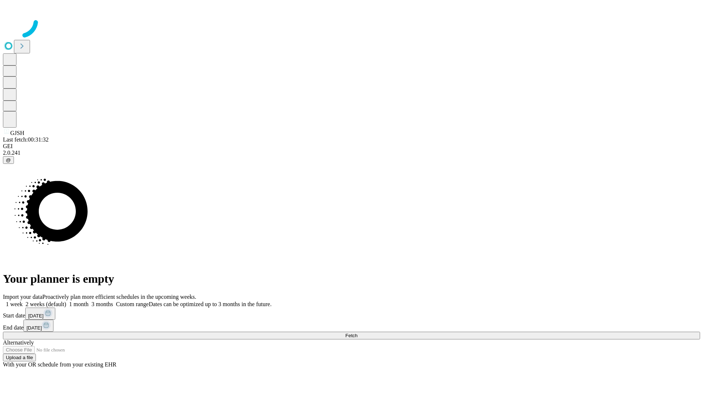 Image resolution: width=703 pixels, height=395 pixels. I want to click on div: 2.0.241, so click(351, 153).